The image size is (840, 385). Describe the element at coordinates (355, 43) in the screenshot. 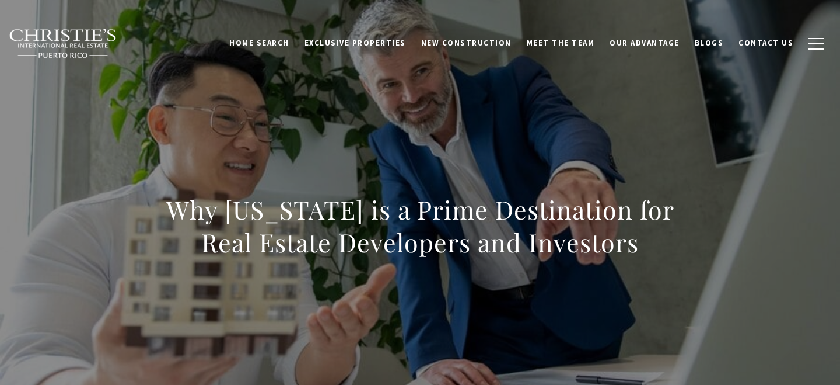

I see `a: Exclusive Properties` at that location.